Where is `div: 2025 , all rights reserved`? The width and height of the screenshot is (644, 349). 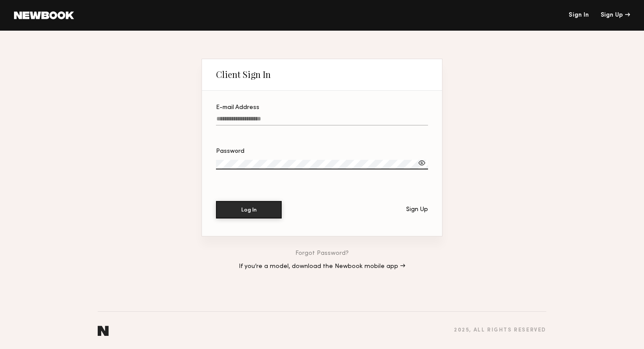
div: 2025 , all rights reserved is located at coordinates (500, 331).